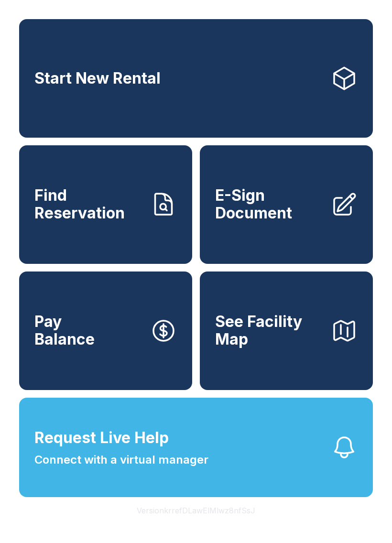 The image size is (392, 543). What do you see at coordinates (286, 204) in the screenshot?
I see `a: E-Sign Document` at bounding box center [286, 204].